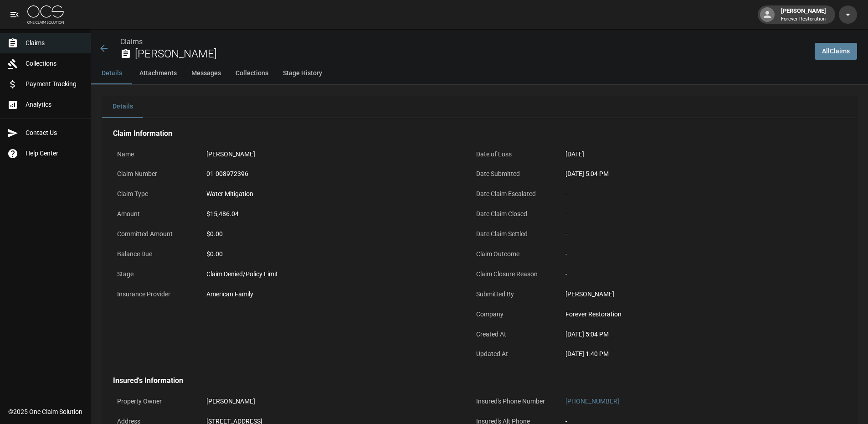 The height and width of the screenshot is (424, 868). What do you see at coordinates (512, 294) in the screenshot?
I see `p: Submitted By` at bounding box center [512, 294].